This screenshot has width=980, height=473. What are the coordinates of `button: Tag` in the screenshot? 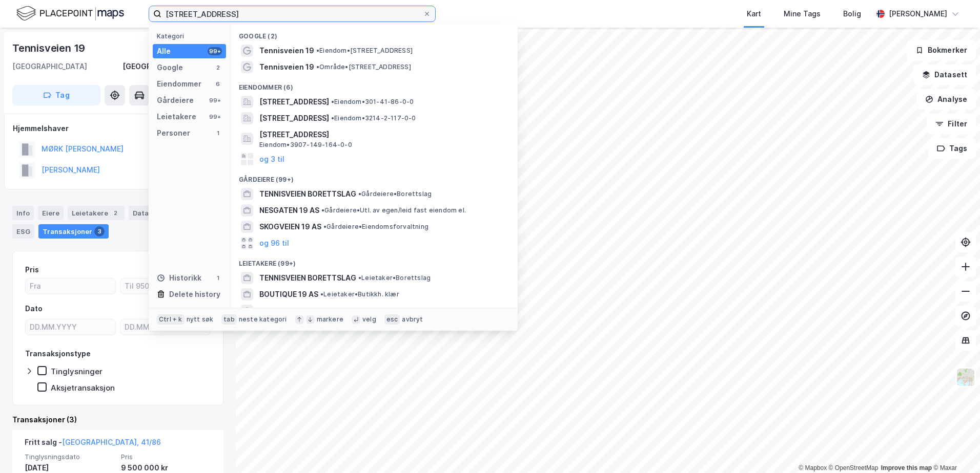 It's located at (56, 95).